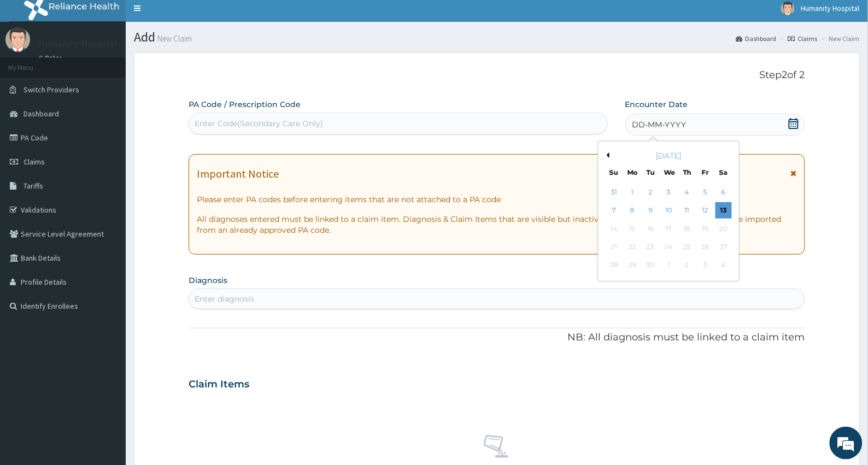  Describe the element at coordinates (192, 18) in the screenshot. I see `div: Minimize live chat window` at that location.